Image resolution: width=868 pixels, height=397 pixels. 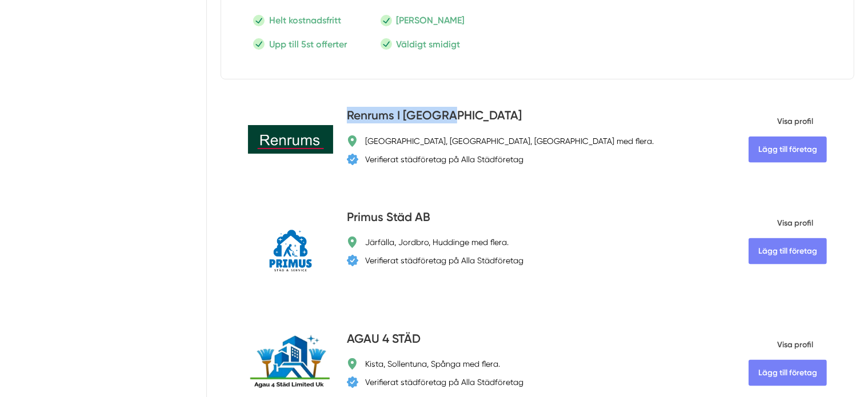 I want to click on p: Upp till 5st offerter, so click(x=308, y=44).